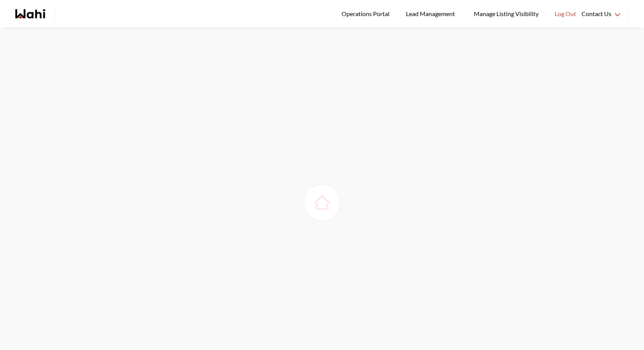 The height and width of the screenshot is (350, 644). What do you see at coordinates (565, 14) in the screenshot?
I see `span: Log Out` at bounding box center [565, 14].